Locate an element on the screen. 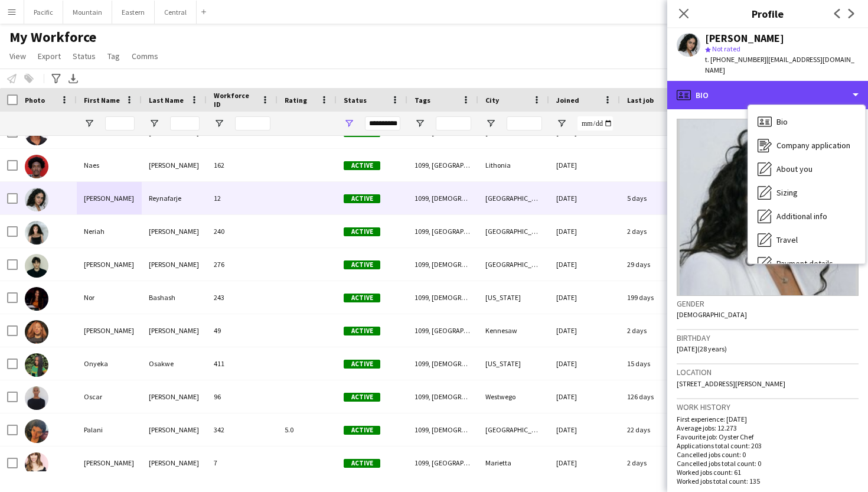  div: Travel is located at coordinates (806, 240).